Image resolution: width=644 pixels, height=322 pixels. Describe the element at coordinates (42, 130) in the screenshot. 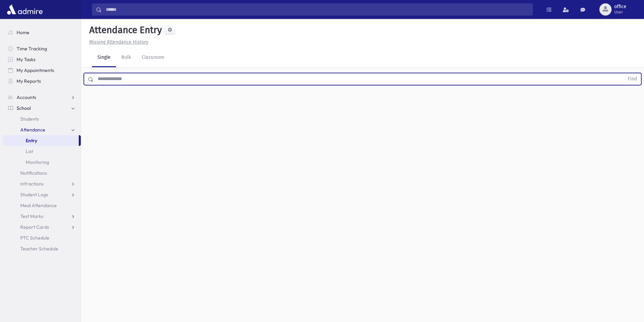

I see `a: Attendance` at that location.